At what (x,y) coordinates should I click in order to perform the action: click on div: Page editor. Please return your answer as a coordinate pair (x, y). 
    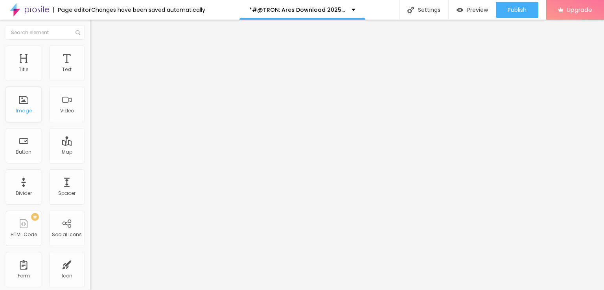
    Looking at the image, I should click on (72, 10).